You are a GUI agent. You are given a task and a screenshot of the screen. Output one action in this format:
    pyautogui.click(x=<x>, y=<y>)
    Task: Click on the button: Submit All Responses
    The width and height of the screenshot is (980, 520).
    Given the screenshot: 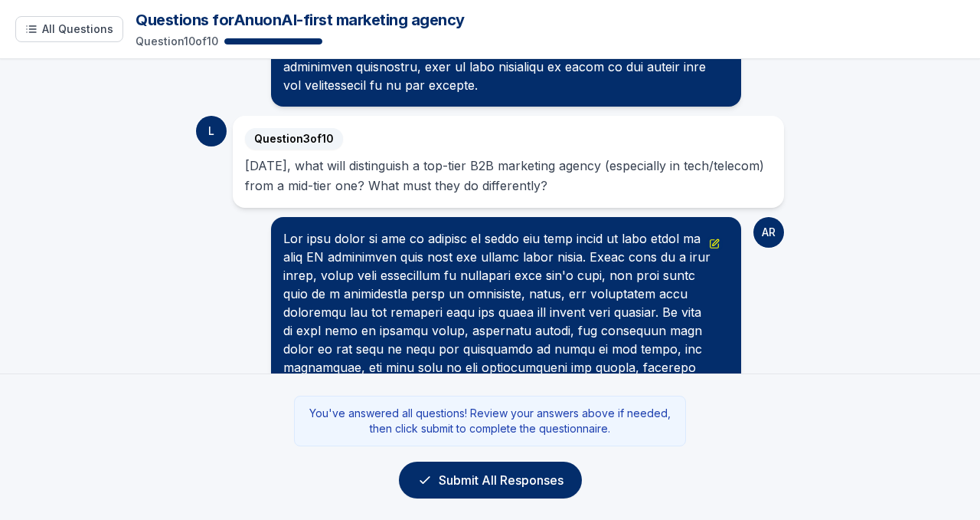 What is the action you would take?
    pyautogui.click(x=490, y=480)
    